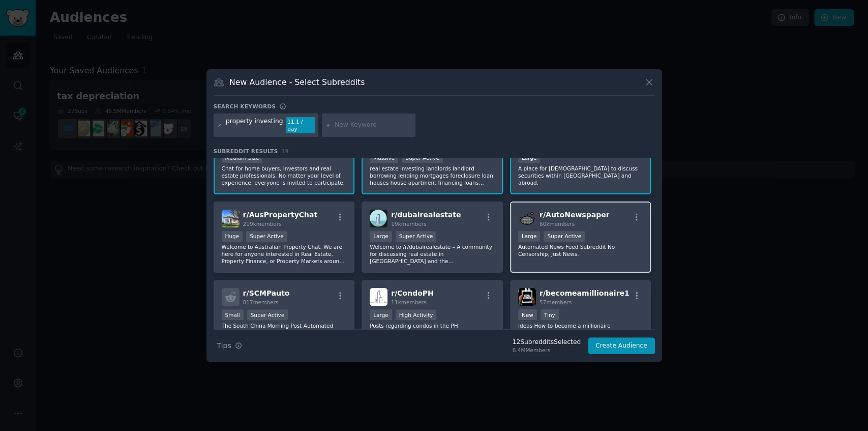 Image resolution: width=868 pixels, height=431 pixels. What do you see at coordinates (230, 345) in the screenshot?
I see `button: Tips` at bounding box center [230, 345].